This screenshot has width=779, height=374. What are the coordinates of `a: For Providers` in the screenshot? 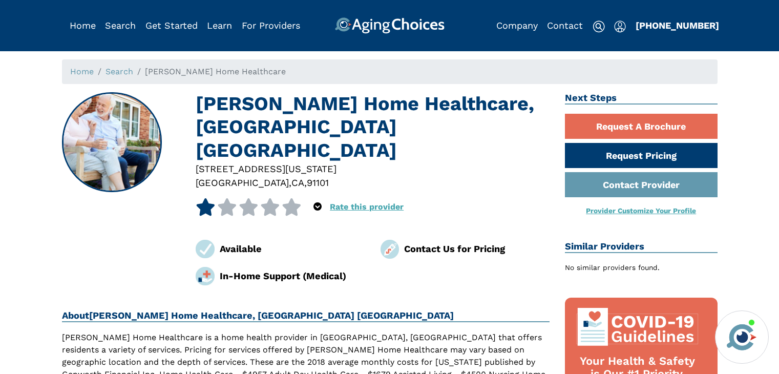 It's located at (271, 25).